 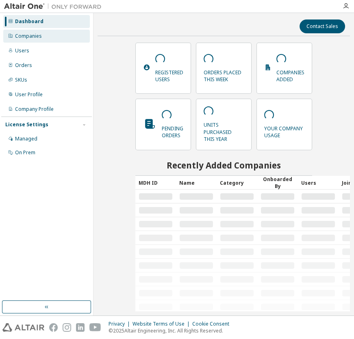 I want to click on div: Website Terms of Use, so click(x=162, y=324).